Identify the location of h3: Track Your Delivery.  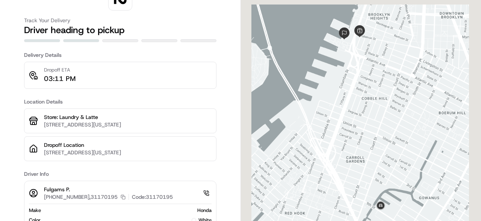
(120, 20).